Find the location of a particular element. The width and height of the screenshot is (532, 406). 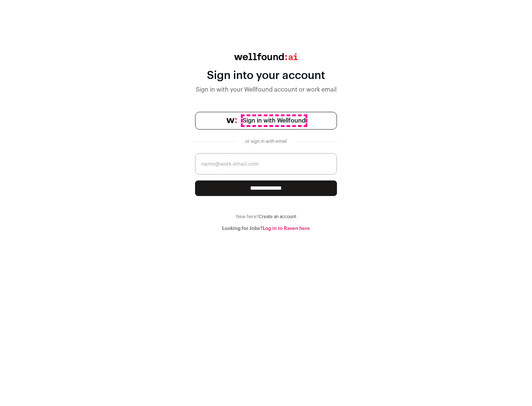

img: wellfound:ai is located at coordinates (266, 56).